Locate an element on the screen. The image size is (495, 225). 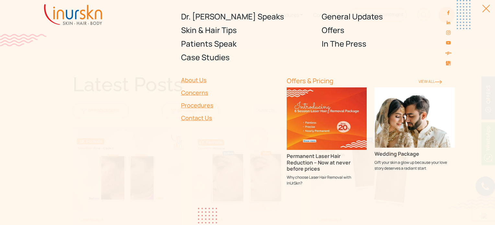
a: View ALl is located at coordinates (430, 81).